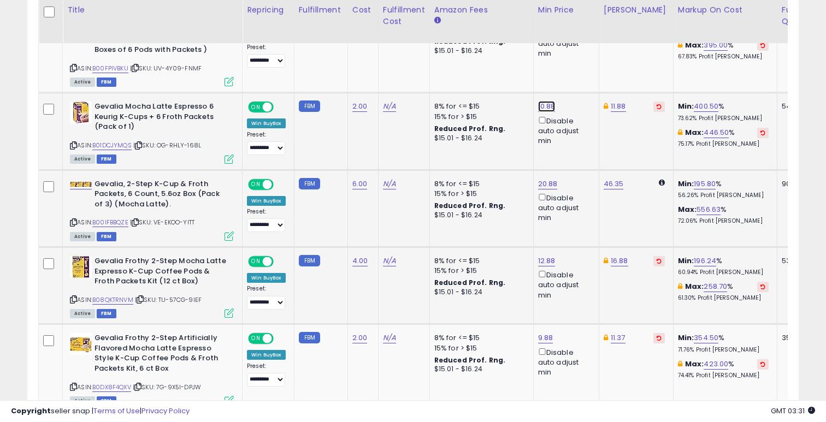 The width and height of the screenshot is (826, 422). Describe the element at coordinates (256, 184) in the screenshot. I see `span: ON` at that location.